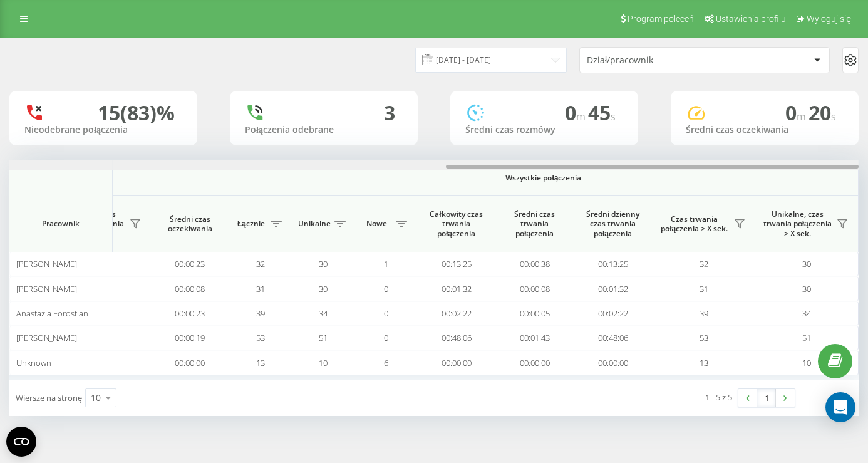  I want to click on div: Dział/pracownik, so click(661, 60).